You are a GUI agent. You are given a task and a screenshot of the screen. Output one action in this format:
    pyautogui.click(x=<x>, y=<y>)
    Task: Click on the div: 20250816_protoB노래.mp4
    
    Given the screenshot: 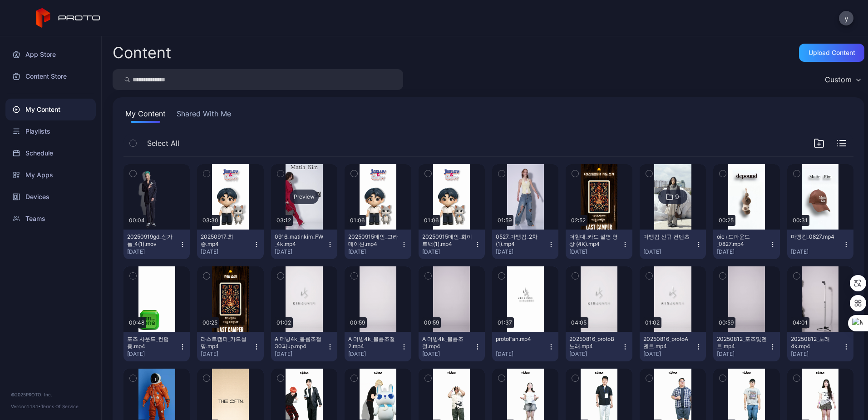 What is the action you would take?
    pyautogui.click(x=594, y=342)
    